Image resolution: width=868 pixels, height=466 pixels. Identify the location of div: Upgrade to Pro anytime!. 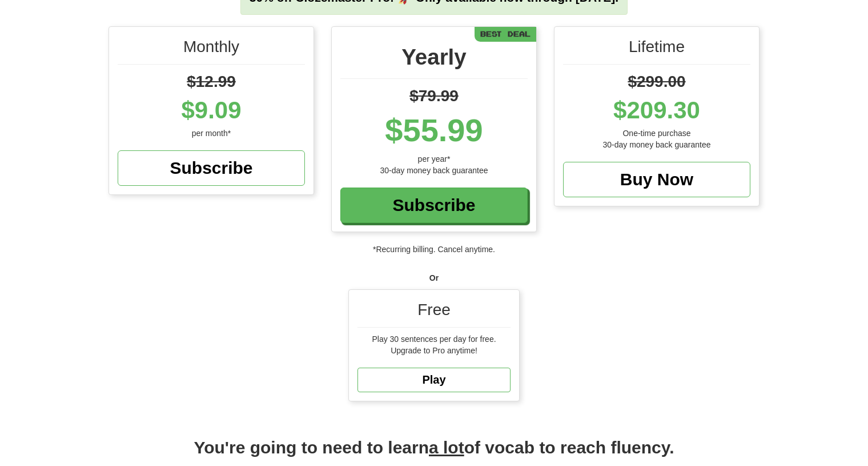
(434, 350).